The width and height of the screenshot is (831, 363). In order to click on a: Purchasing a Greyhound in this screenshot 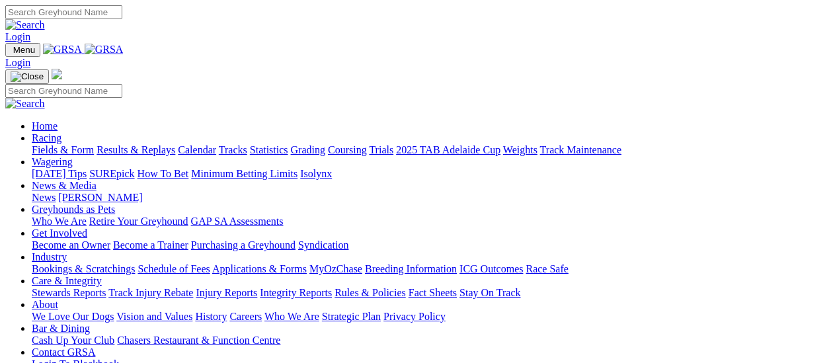, I will do `click(243, 245)`.